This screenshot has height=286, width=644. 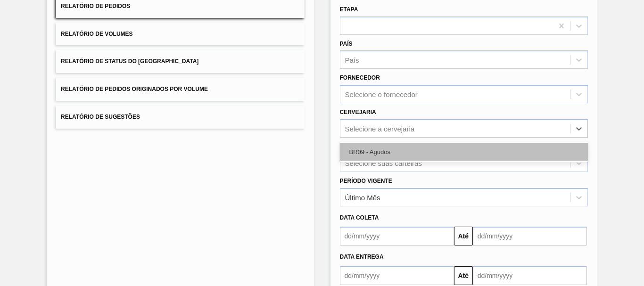 I want to click on span: Relatório de Sugestões, so click(x=101, y=117).